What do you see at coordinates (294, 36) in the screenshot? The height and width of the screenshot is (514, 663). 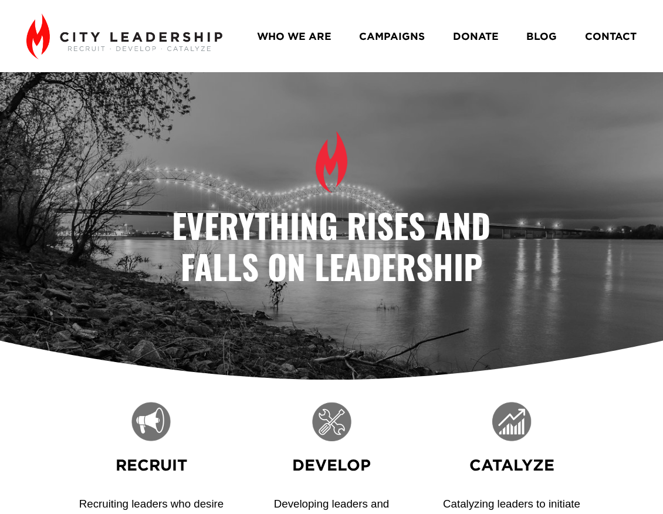 I see `a: WHO WE ARE` at bounding box center [294, 36].